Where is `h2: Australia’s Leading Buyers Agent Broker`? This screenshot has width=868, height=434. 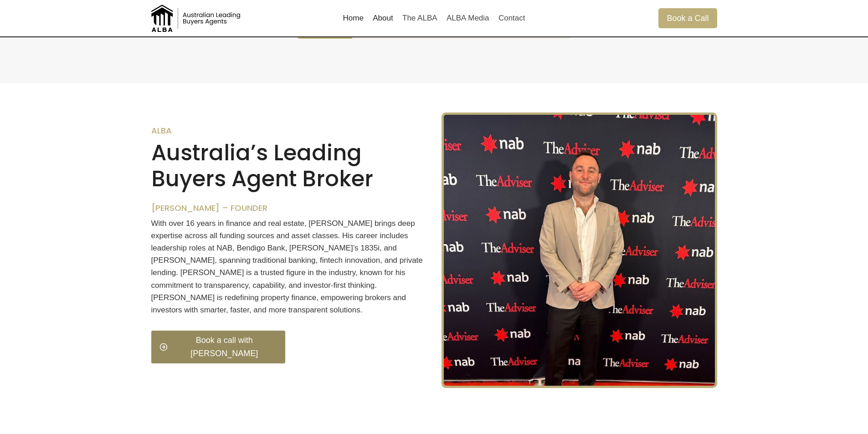 h2: Australia’s Leading Buyers Agent Broker is located at coordinates (289, 166).